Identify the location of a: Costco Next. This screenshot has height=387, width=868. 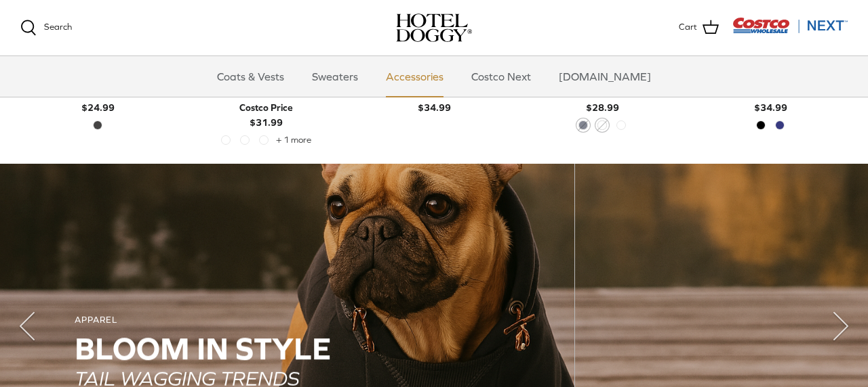
(501, 77).